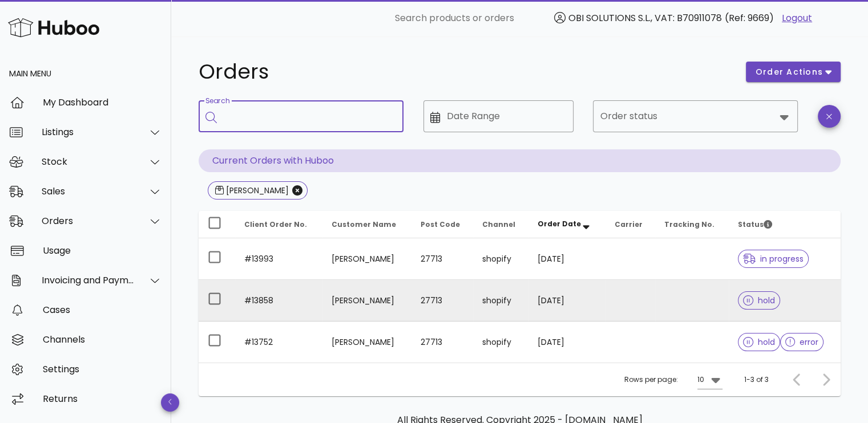 The height and width of the screenshot is (423, 868). Describe the element at coordinates (218, 101) in the screenshot. I see `label: Search` at that location.